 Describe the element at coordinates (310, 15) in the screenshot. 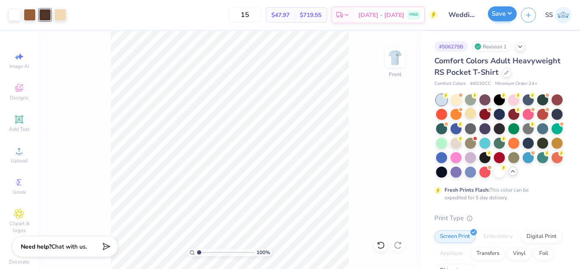

I see `span: $719.55` at that location.